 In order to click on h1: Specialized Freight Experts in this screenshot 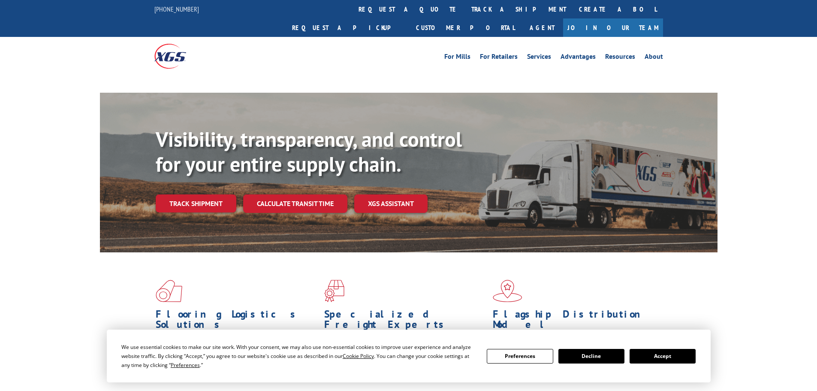, I will do `click(405, 321)`.